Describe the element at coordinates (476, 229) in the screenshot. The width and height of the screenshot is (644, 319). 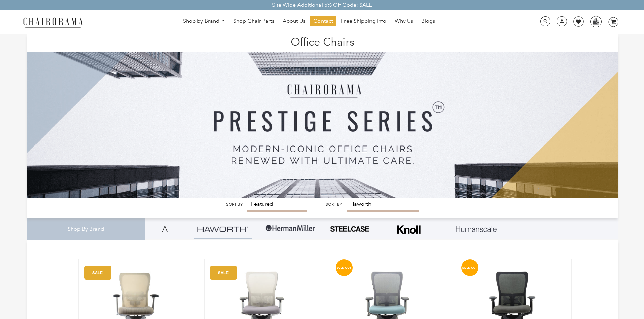
I see `img: Layer_1_1.png` at that location.